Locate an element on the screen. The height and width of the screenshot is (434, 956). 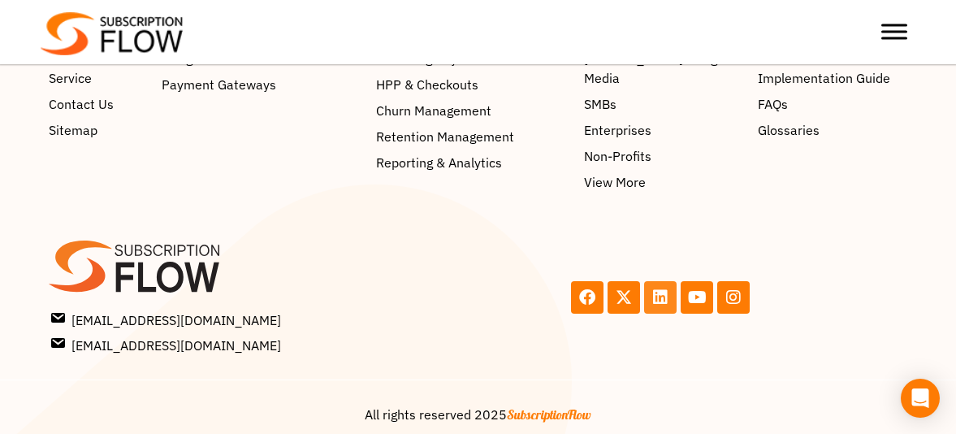
a: Retention Management is located at coordinates (472, 136).